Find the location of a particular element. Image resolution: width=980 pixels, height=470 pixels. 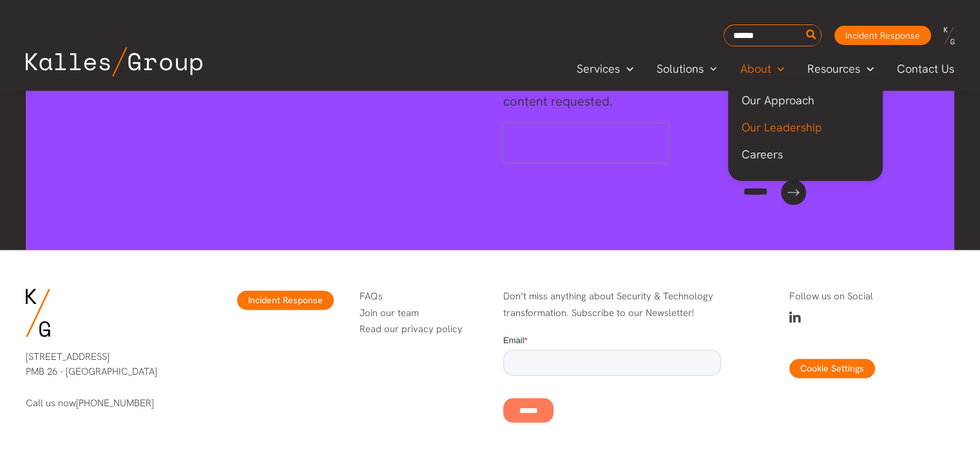

button: Search is located at coordinates (811, 35).